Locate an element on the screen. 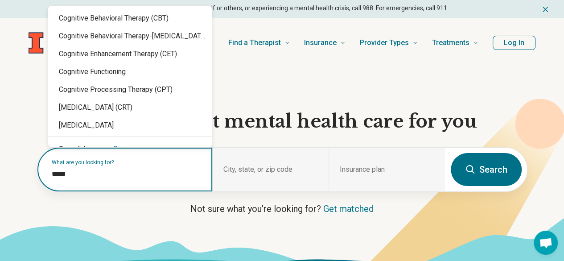 The height and width of the screenshot is (261, 564). span: Provider Types is located at coordinates (384, 43).